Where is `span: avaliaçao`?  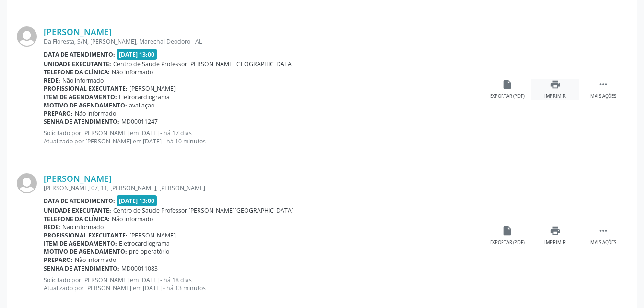
span: avaliaçao is located at coordinates (141, 105).